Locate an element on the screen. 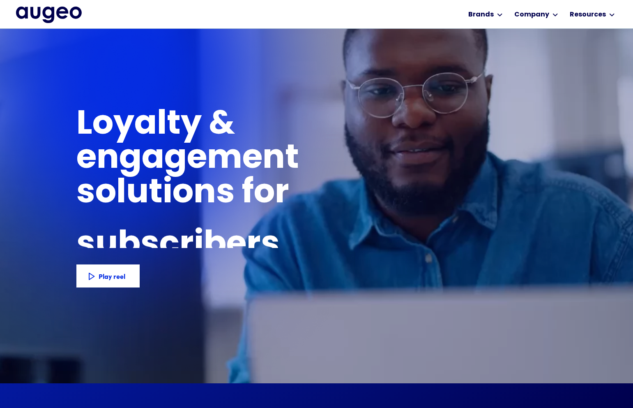  h1: subscribers is located at coordinates (178, 245).